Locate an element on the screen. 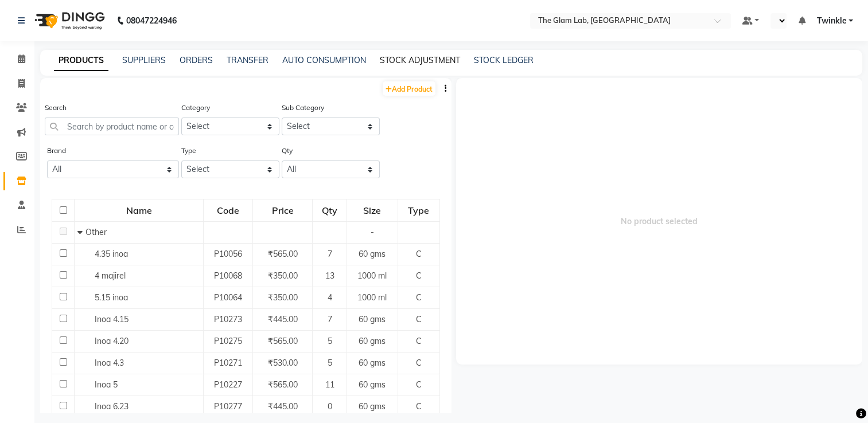 The width and height of the screenshot is (868, 423). div: Type is located at coordinates (419, 210).